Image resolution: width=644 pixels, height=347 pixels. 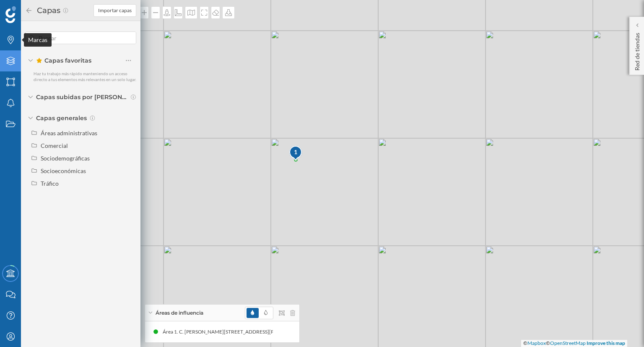 What do you see at coordinates (637, 50) in the screenshot?
I see `p: Red de tiendas` at bounding box center [637, 50].